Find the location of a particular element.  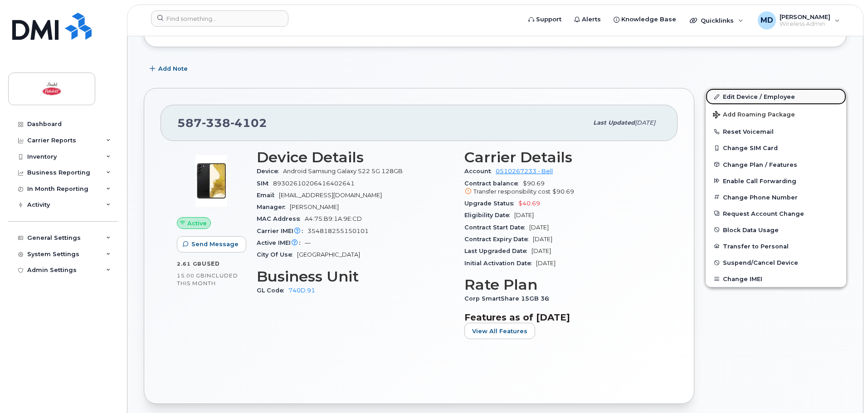

span: Contract Start Date is located at coordinates (497, 227).